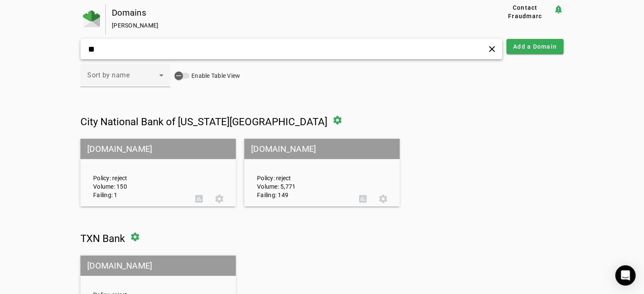 The image size is (644, 294). What do you see at coordinates (138, 172) in the screenshot?
I see `div: Policy: reject Volume: 150 Failing: 1` at bounding box center [138, 172].